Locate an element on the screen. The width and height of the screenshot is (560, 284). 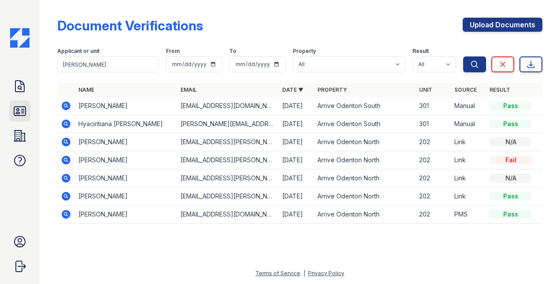
label: Property is located at coordinates (304, 51).